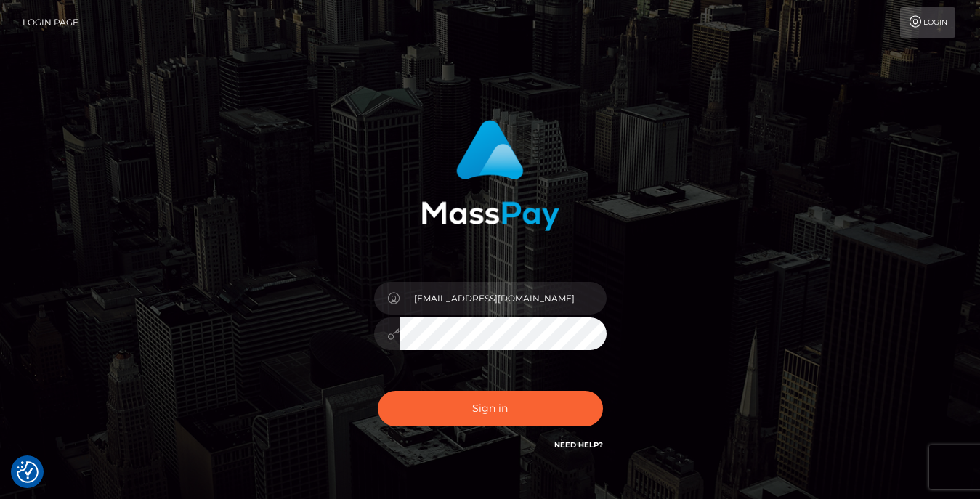  What do you see at coordinates (928, 22) in the screenshot?
I see `a: Login` at bounding box center [928, 22].